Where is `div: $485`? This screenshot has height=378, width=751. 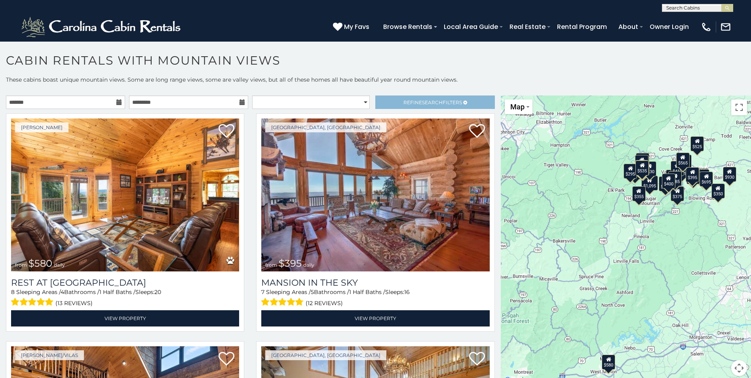 div: $485 is located at coordinates (675, 179).